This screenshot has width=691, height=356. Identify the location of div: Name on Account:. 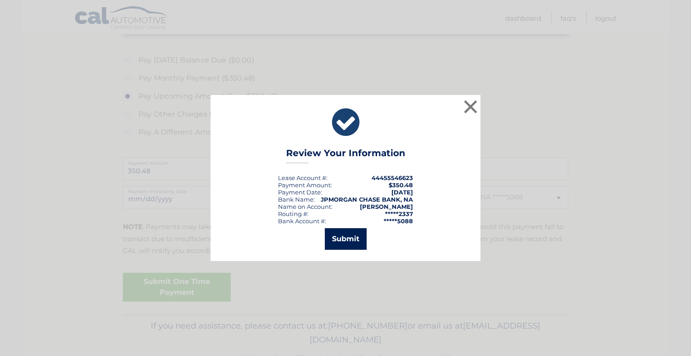
(305, 207).